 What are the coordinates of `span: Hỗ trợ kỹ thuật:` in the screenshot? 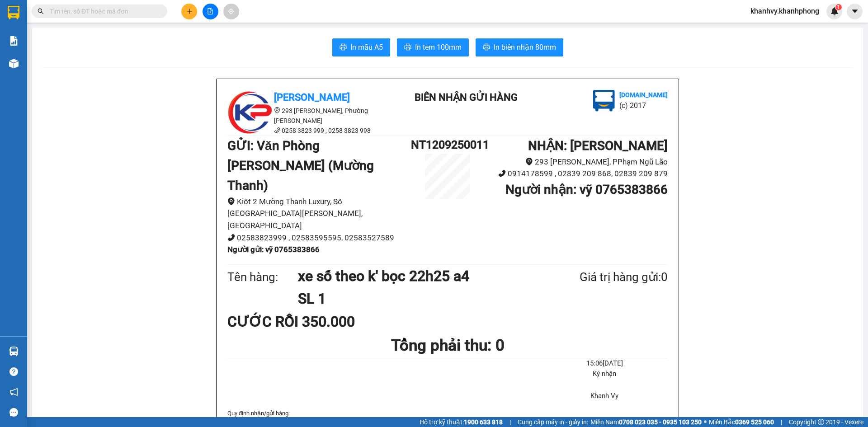 It's located at (461, 422).